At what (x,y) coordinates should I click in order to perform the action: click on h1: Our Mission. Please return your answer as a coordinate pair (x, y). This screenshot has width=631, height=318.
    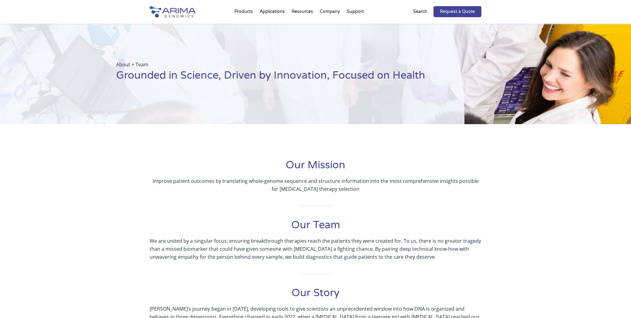
    Looking at the image, I should click on (316, 168).